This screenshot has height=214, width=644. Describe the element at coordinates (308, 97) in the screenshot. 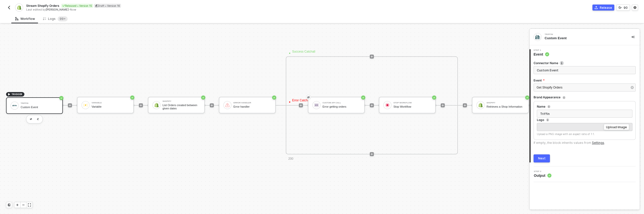

I see `span: eye-invisible` at that location.